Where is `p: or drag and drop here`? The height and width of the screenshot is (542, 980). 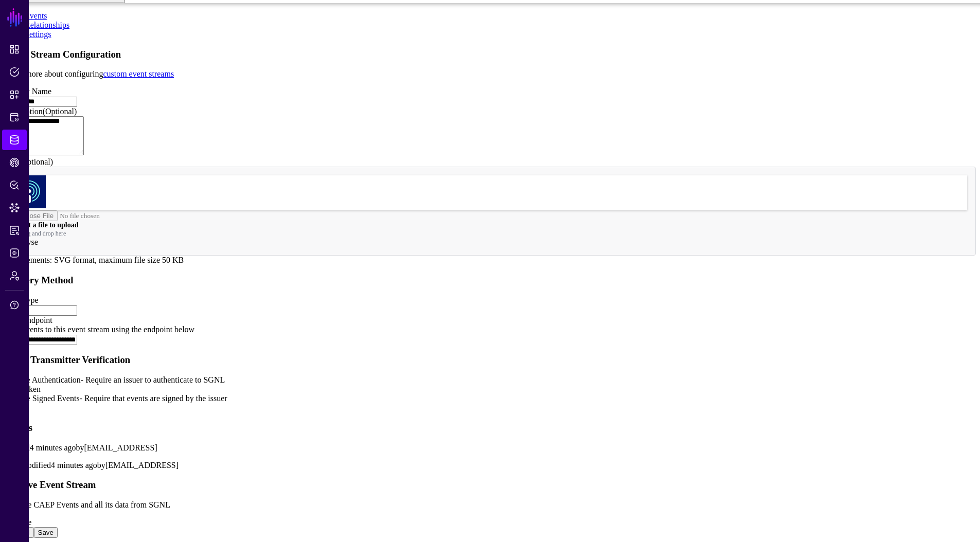
p: or drag and drop here is located at coordinates (490, 234).